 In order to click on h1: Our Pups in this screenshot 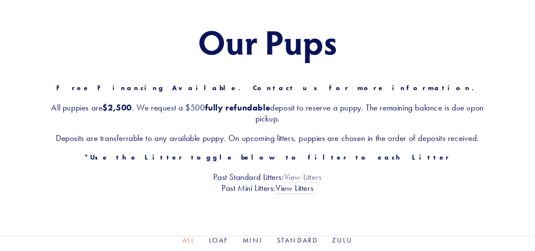, I will do `click(267, 41)`.